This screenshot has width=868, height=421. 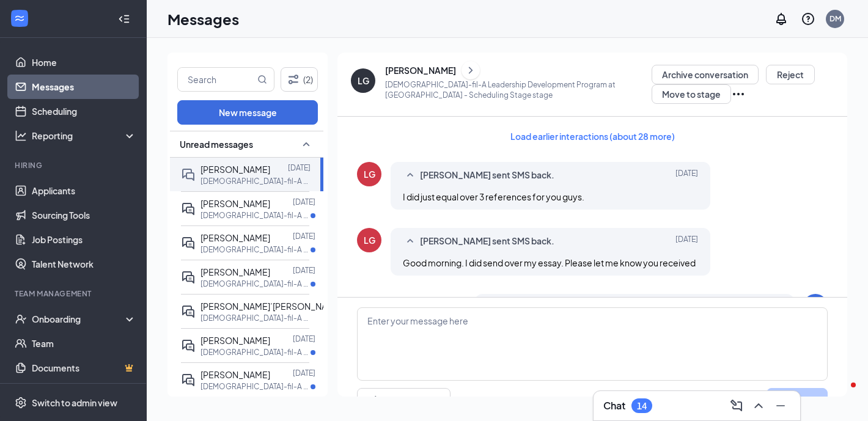 What do you see at coordinates (216, 79) in the screenshot?
I see `input: Search` at bounding box center [216, 79].